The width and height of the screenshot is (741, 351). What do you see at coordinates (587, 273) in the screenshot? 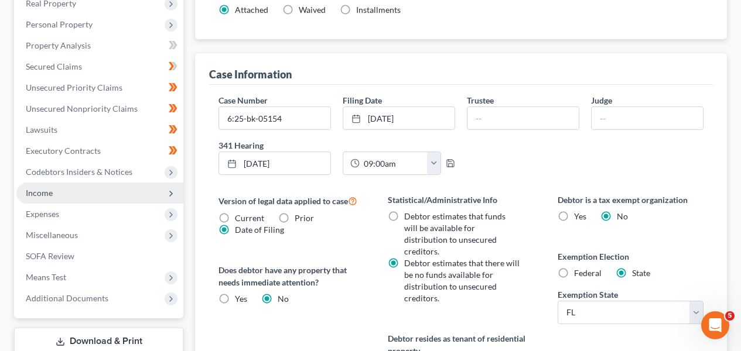
I see `span: Federal` at bounding box center [587, 273].